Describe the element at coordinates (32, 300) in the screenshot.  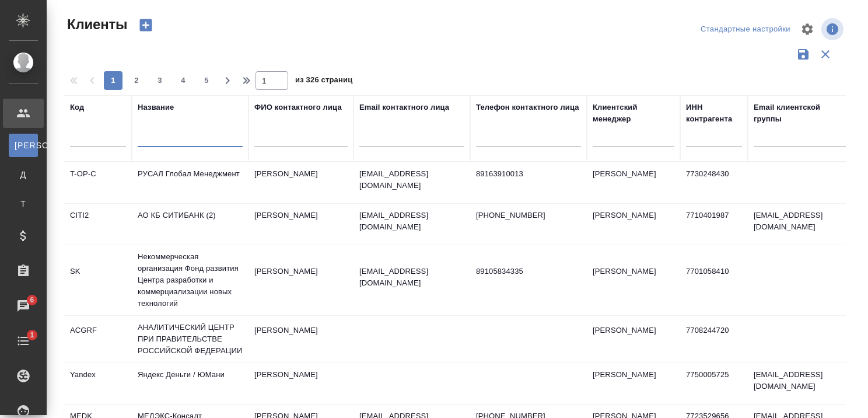
I see `span: 6` at that location.